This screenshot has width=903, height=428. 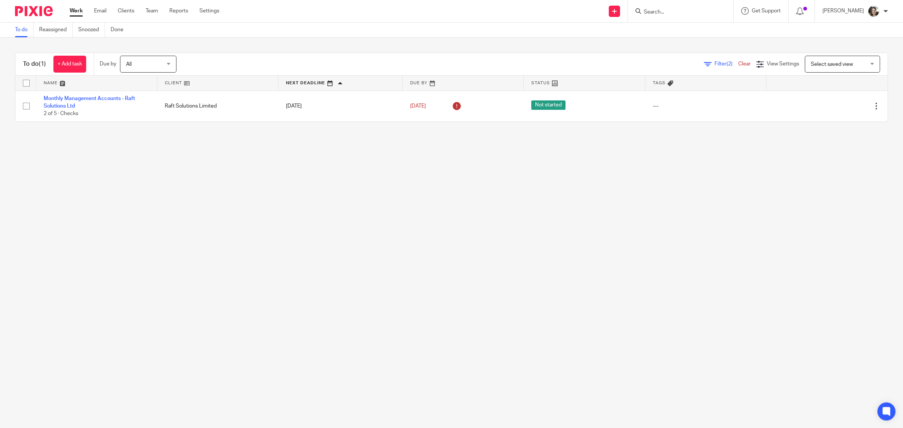 I want to click on a: + Add task, so click(x=70, y=64).